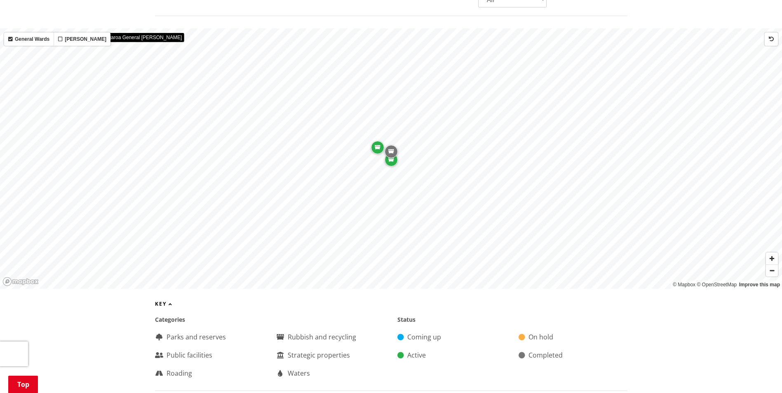 The height and width of the screenshot is (393, 782). I want to click on div: Public facilities, so click(209, 355).